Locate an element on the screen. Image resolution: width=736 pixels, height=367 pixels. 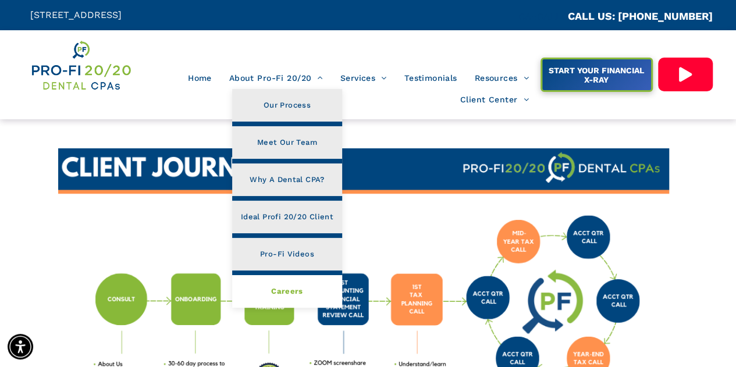
a: Why A Dental CPA? is located at coordinates (287, 180).